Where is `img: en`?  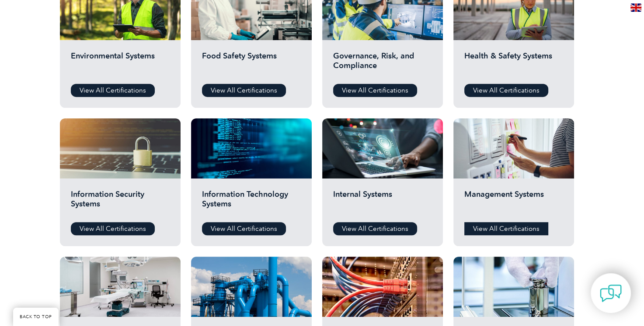
img: en is located at coordinates (636, 7).